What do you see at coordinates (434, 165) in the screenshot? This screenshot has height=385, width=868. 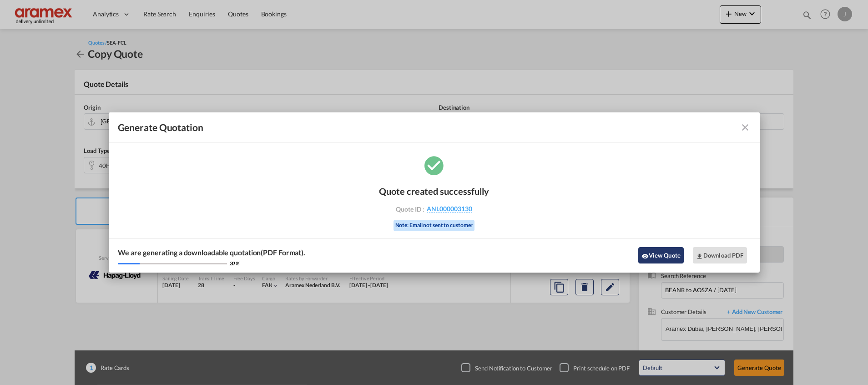 I see `md-icon: icon-checkbox-marked-circle` at bounding box center [434, 165].